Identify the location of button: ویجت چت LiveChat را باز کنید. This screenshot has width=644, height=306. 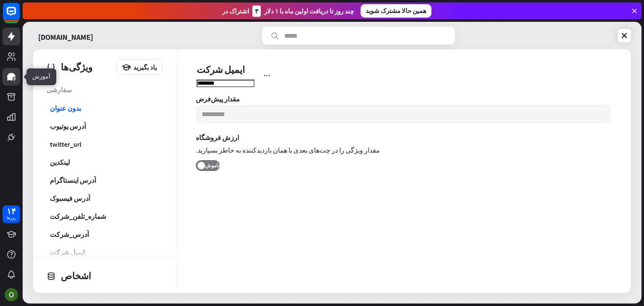
(19, 16).